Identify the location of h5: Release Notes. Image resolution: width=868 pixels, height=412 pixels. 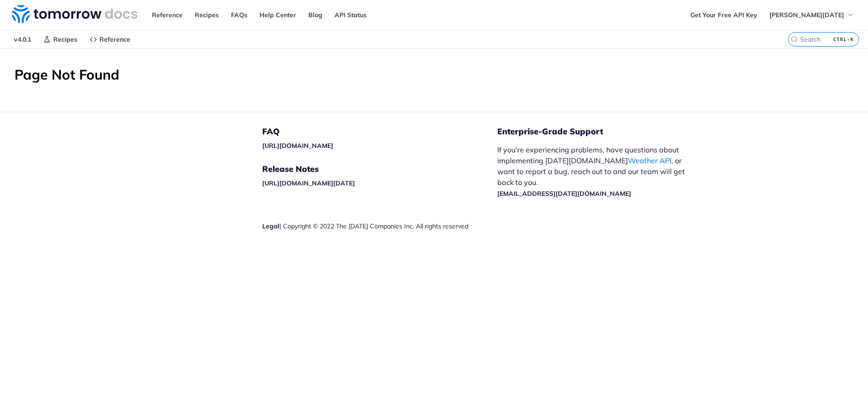
(380, 169).